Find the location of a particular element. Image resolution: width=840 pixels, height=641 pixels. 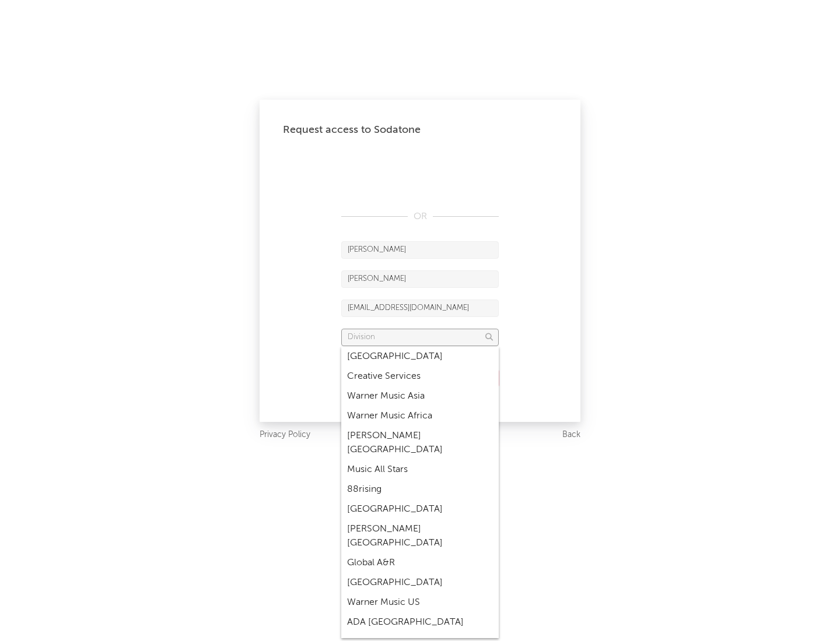

div: Warner Music Asia is located at coordinates (420, 397).